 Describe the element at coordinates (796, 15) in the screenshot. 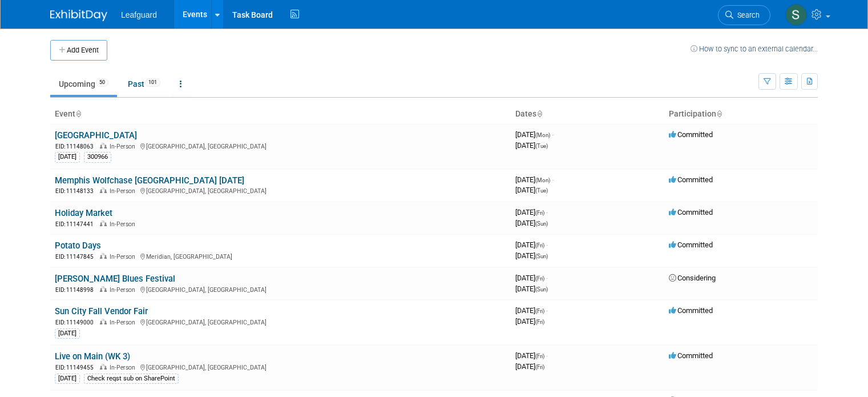

I see `img: Stephanie Luke` at that location.